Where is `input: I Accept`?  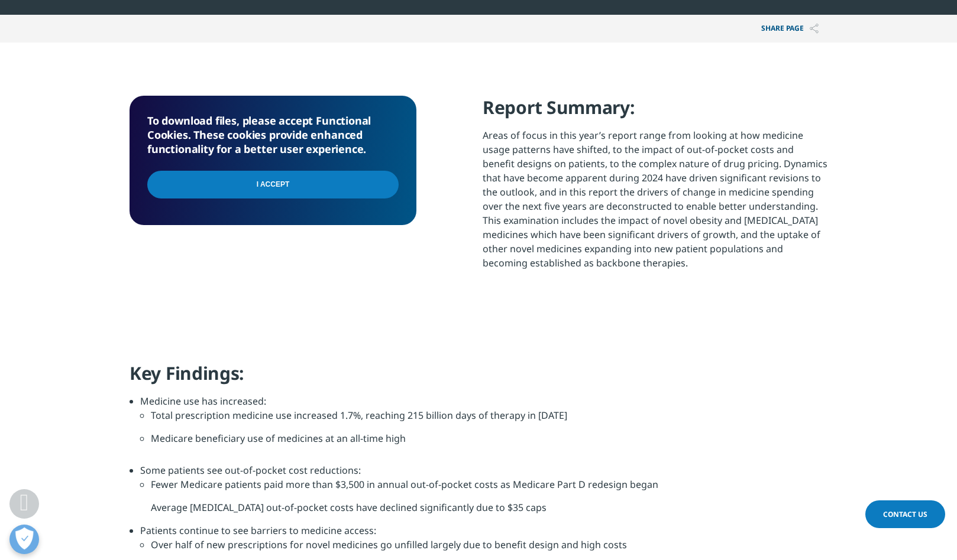 input: I Accept is located at coordinates (273, 184).